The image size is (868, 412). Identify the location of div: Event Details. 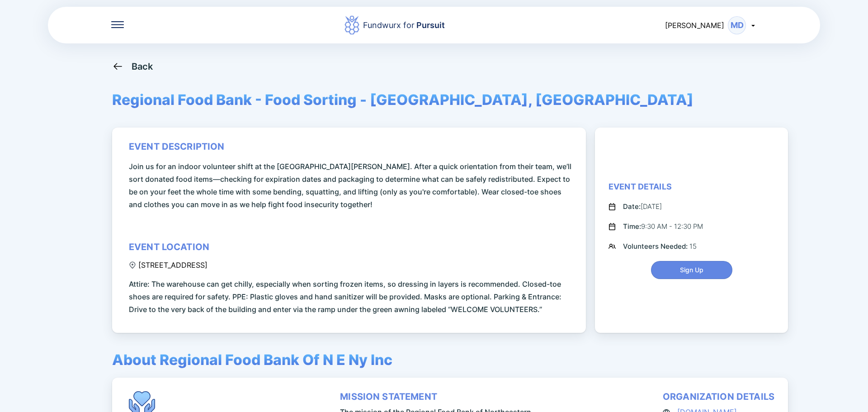
(640, 187).